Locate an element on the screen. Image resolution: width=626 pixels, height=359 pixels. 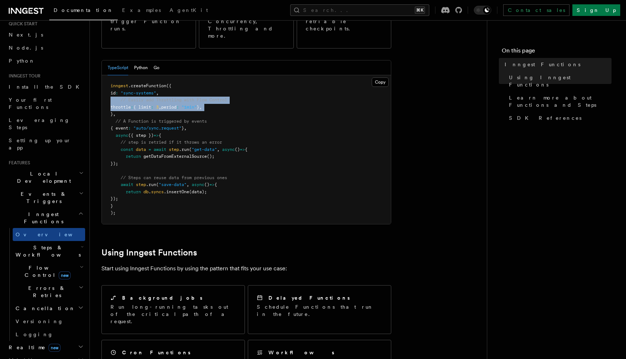
a: Versioning is located at coordinates (49, 322).